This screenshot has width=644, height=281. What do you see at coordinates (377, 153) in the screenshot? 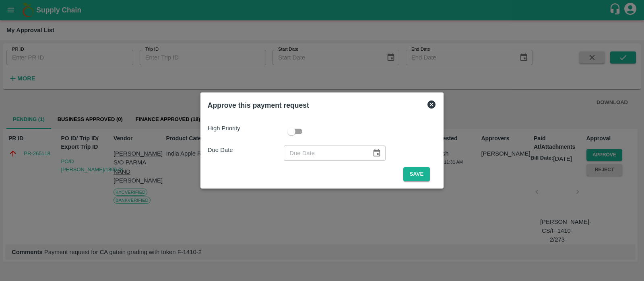
I see `button: Choose date` at bounding box center [377, 153].